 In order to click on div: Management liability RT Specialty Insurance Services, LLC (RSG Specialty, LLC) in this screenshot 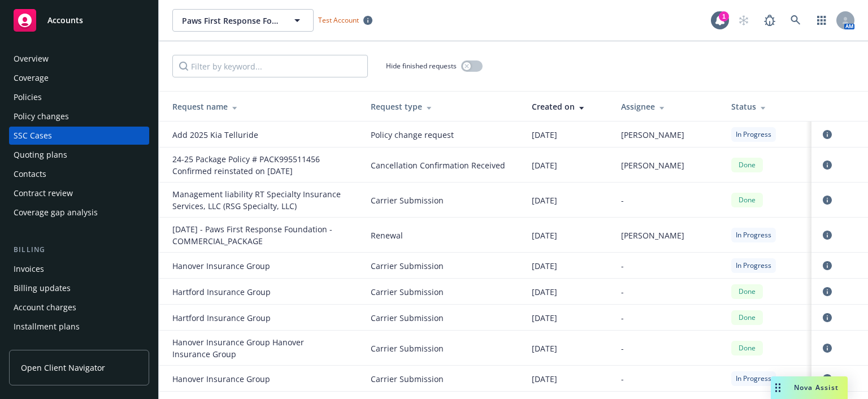, I will do `click(257, 200)`.